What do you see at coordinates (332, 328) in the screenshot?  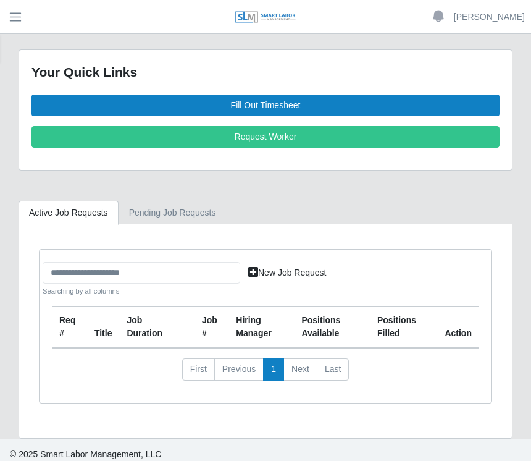 I see `th: Positions Available` at bounding box center [332, 328].